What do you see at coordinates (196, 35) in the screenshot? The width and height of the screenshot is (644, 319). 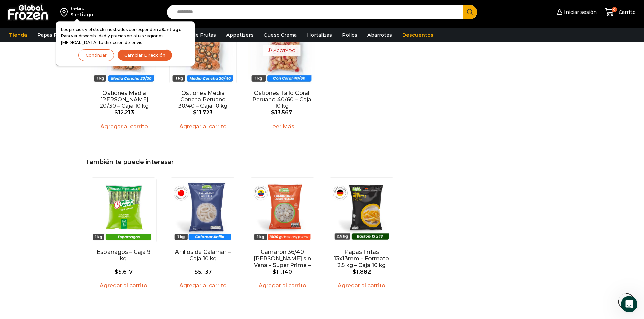 I see `a: Pulpa de Frutas` at bounding box center [196, 35].